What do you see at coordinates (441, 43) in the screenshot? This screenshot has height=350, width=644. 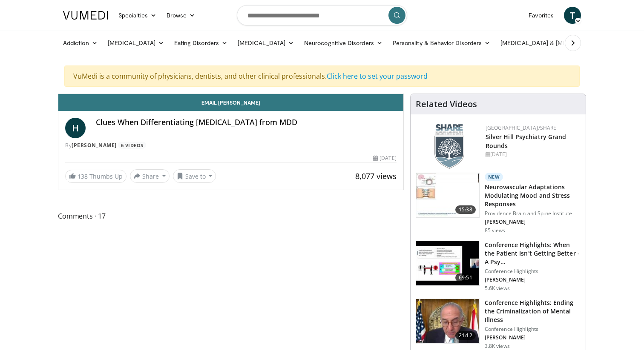 I see `a: Personality & Behavior Disorders` at bounding box center [441, 43].